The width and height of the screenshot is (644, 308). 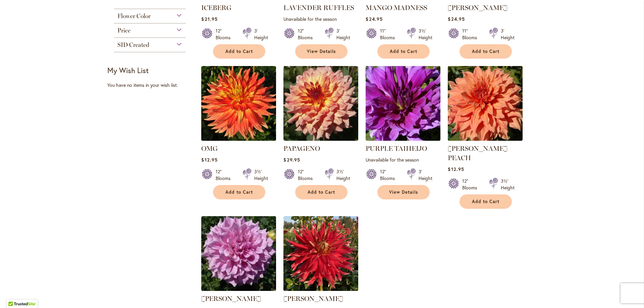 I want to click on img: Omg, so click(x=239, y=103).